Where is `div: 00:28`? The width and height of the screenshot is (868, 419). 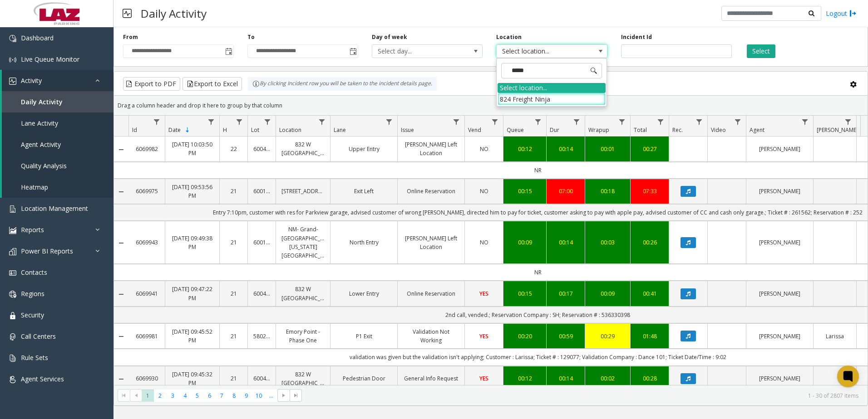 div: 00:28 is located at coordinates (650, 378).